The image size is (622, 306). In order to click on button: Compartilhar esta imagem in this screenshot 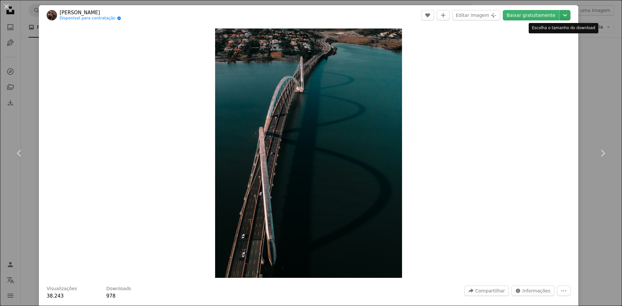, I will do `click(487, 291)`.